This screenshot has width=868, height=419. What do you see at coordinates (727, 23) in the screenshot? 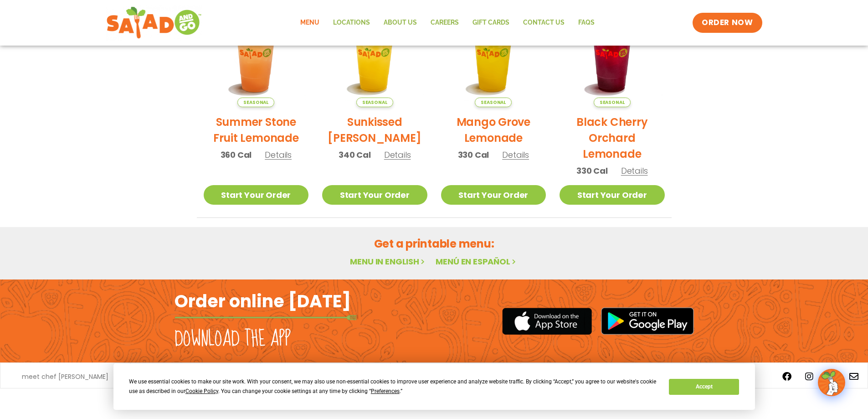
I see `a: ORDER NOW` at bounding box center [727, 23].